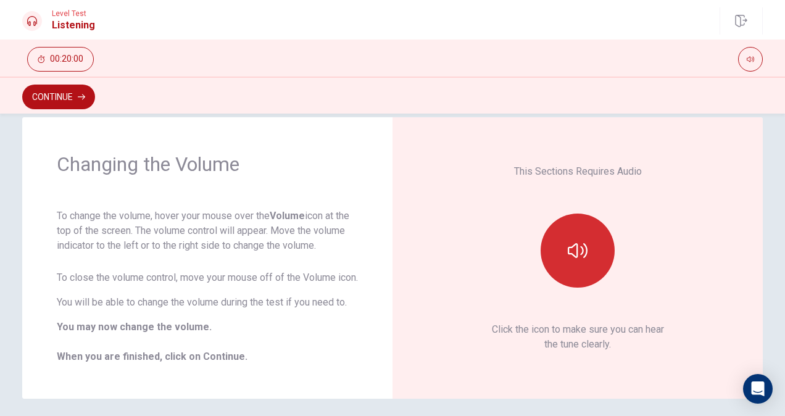 The width and height of the screenshot is (785, 416). What do you see at coordinates (60, 59) in the screenshot?
I see `button: 00:20:00` at bounding box center [60, 59].